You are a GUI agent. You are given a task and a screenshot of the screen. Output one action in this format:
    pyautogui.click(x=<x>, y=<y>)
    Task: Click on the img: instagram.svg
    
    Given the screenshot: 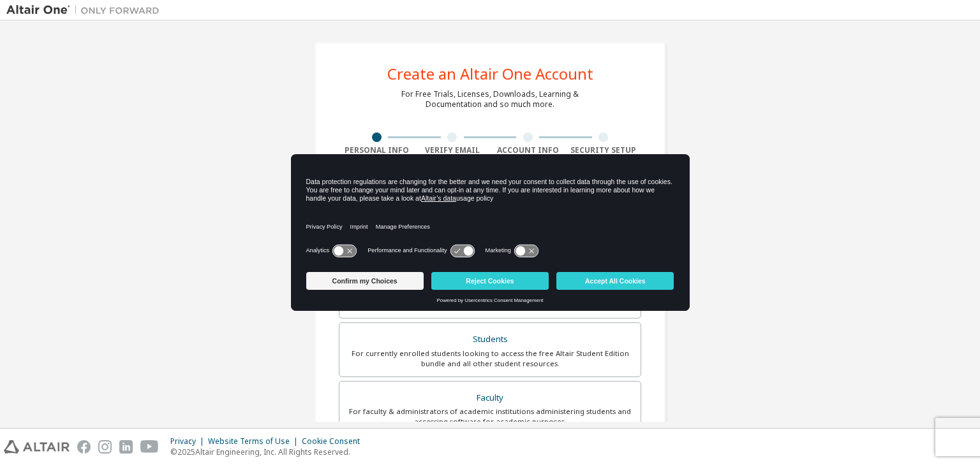 What is the action you would take?
    pyautogui.click(x=104, y=447)
    